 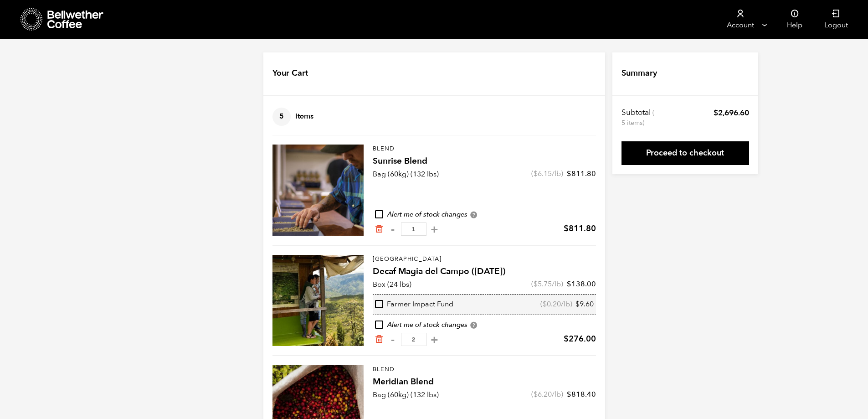 What do you see at coordinates (639, 73) in the screenshot?
I see `h4: Summary` at bounding box center [639, 73].